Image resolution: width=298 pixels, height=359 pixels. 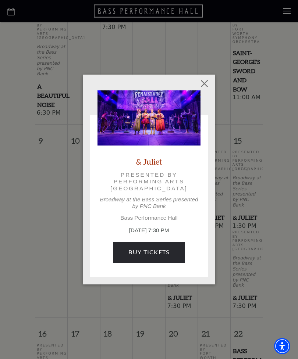 What do you see at coordinates (204, 84) in the screenshot?
I see `button: Close` at bounding box center [204, 84].